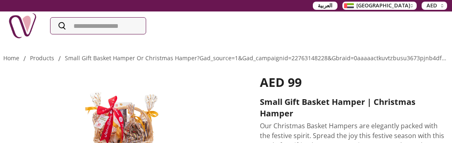 The image size is (452, 143). What do you see at coordinates (434, 6) in the screenshot?
I see `button: AED` at bounding box center [434, 6].